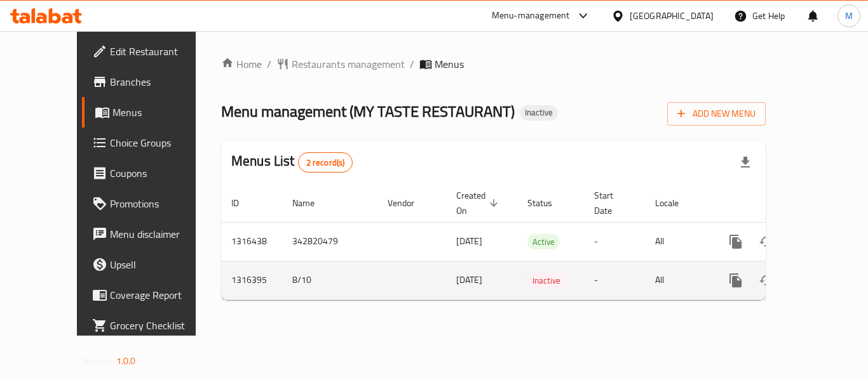  I want to click on div: Export file, so click(745, 162).